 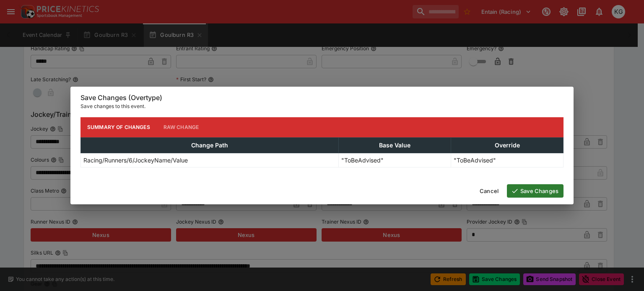 What do you see at coordinates (322, 98) in the screenshot?
I see `h6: Save Changes (Overtype)` at bounding box center [322, 98].